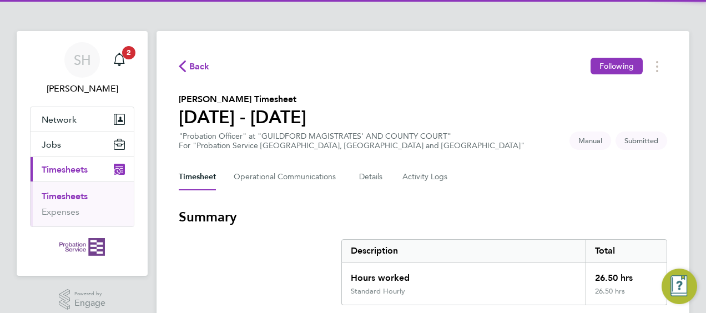 Image resolution: width=706 pixels, height=313 pixels. I want to click on a: 2, so click(119, 60).